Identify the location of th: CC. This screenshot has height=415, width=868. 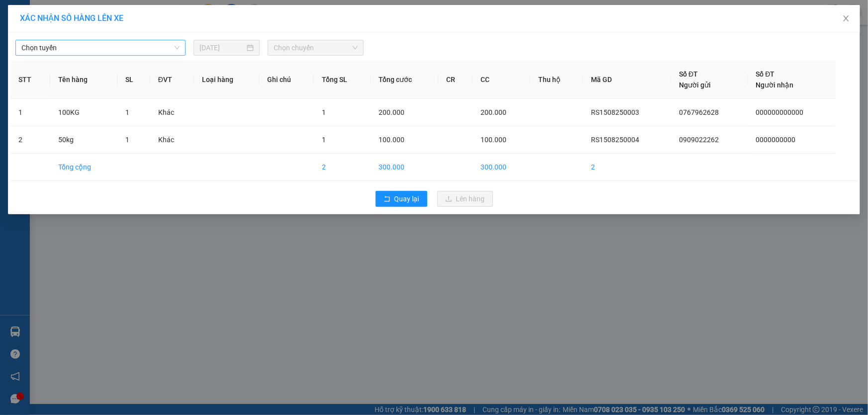
(501, 80).